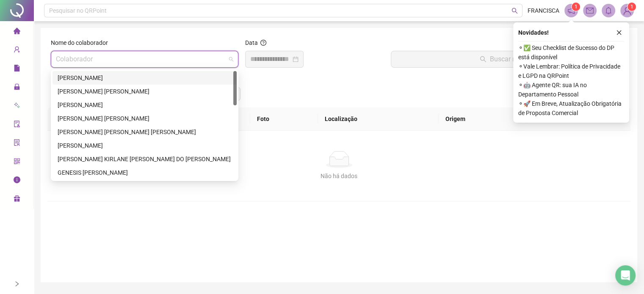  Describe the element at coordinates (572, 11) in the screenshot. I see `span: notification` at that location.